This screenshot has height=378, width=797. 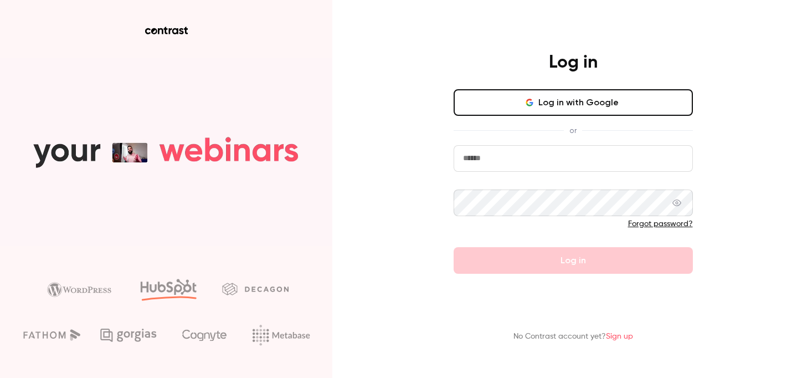 What do you see at coordinates (255, 288) in the screenshot?
I see `img: decagon` at bounding box center [255, 288].